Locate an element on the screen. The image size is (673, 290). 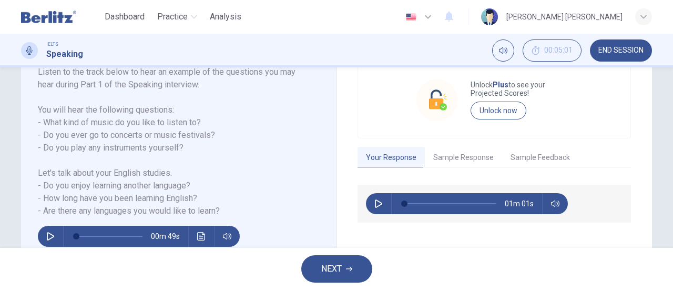
h1: Speaking is located at coordinates (65, 54).